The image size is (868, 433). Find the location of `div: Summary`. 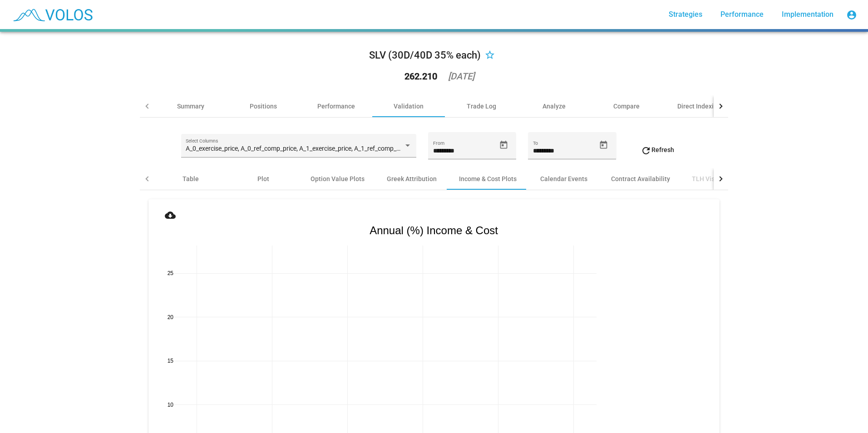

div: Summary is located at coordinates (191, 106).